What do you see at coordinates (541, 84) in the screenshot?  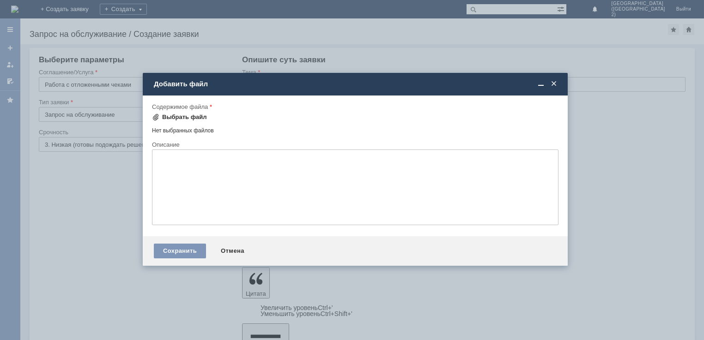 I see `span: Свернуть (Ctrl + M)` at bounding box center [541, 84].